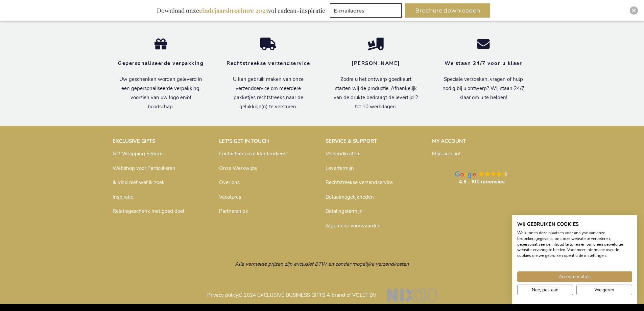 The height and width of the screenshot is (311, 644). I want to click on a: Betalingstermijn, so click(344, 211).